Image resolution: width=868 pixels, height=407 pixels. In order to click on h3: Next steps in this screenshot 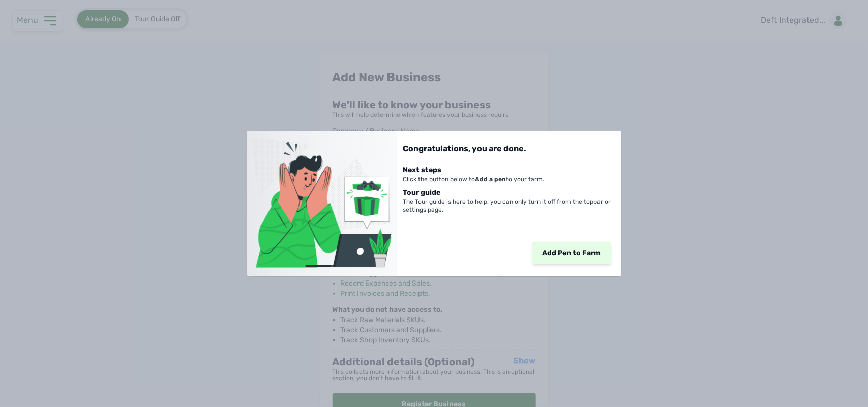, I will do `click(474, 170)`.